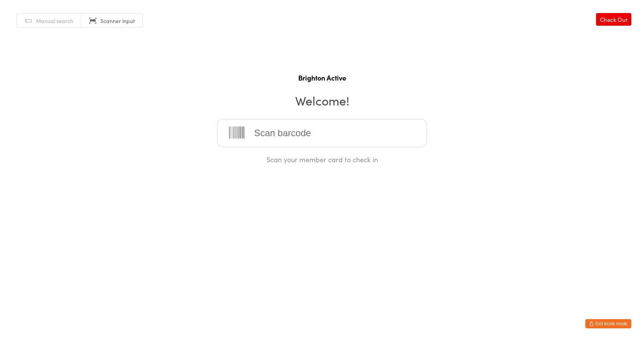 Image resolution: width=644 pixels, height=341 pixels. I want to click on a: Check Out, so click(614, 19).